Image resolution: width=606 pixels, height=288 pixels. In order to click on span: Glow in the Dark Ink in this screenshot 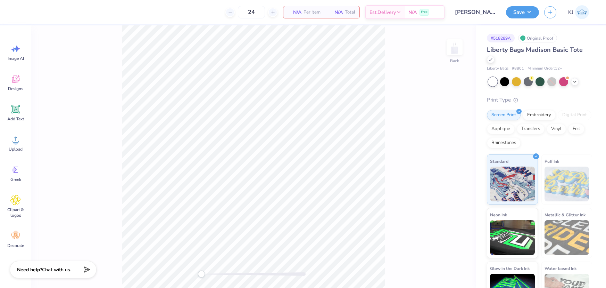, I will do `click(510, 268)`.